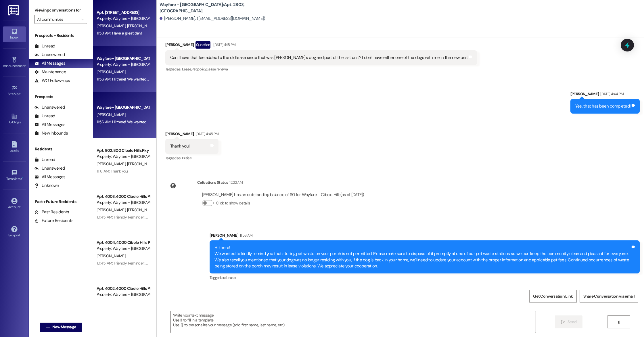 The image size is (644, 337). What do you see at coordinates (180, 146) in the screenshot?
I see `div: Thank you!` at bounding box center [180, 146].